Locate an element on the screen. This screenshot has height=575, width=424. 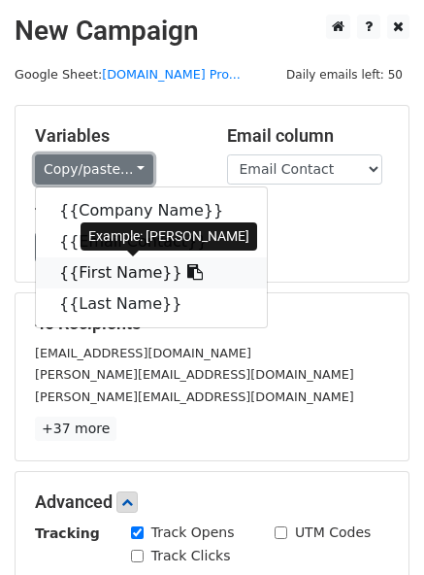
h5: Advanced is located at coordinates (212, 502).